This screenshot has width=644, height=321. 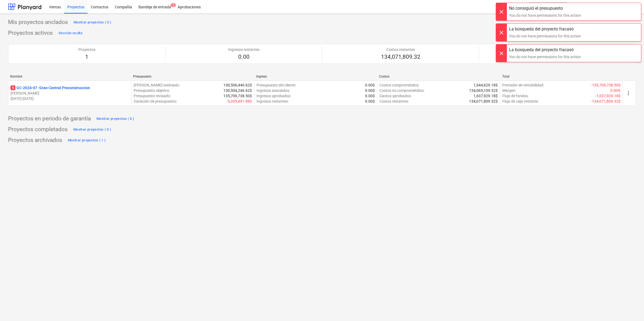 What do you see at coordinates (238, 85) in the screenshot?
I see `p: 130,506,446.62$` at bounding box center [238, 85].